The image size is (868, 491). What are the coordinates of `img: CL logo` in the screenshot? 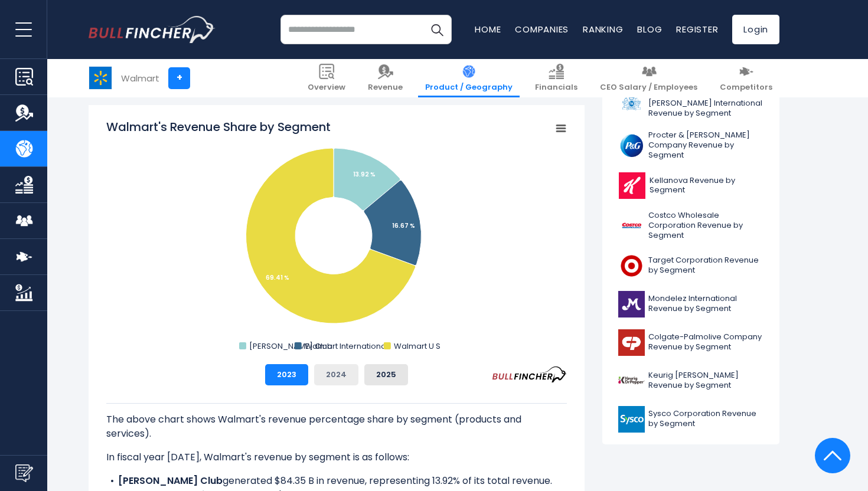 It's located at (632, 342).